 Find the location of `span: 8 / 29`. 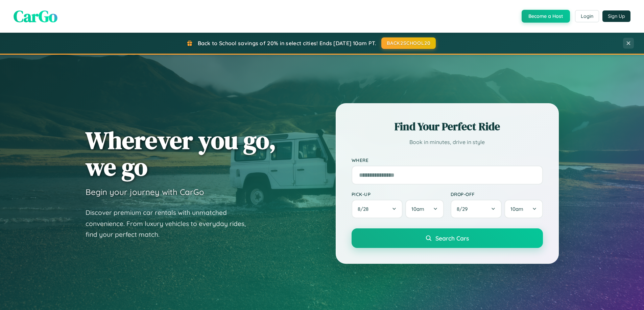

span: 8 / 29 is located at coordinates (464, 209).